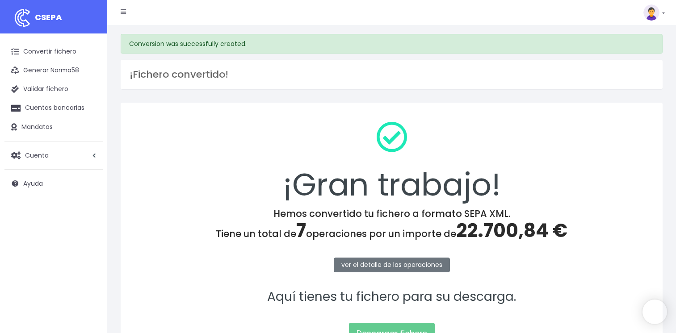 This screenshot has height=333, width=676. Describe the element at coordinates (54, 71) in the screenshot. I see `a: Generar Norma58` at that location.